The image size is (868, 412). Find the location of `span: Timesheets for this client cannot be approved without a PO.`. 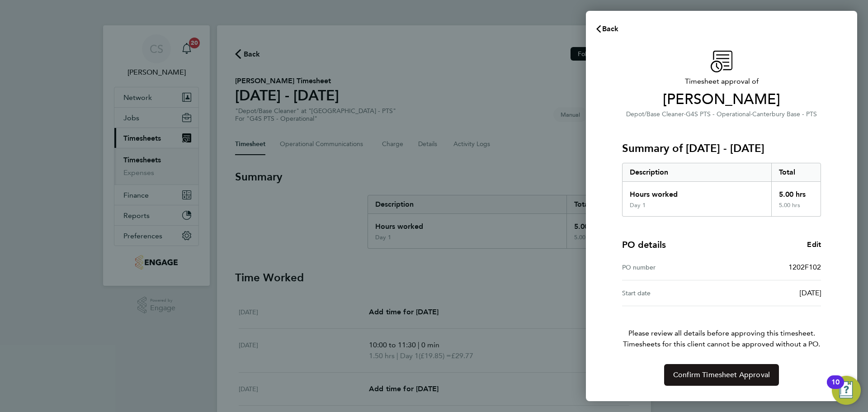

span: Timesheets for this client cannot be approved without a PO. is located at coordinates (721, 344).